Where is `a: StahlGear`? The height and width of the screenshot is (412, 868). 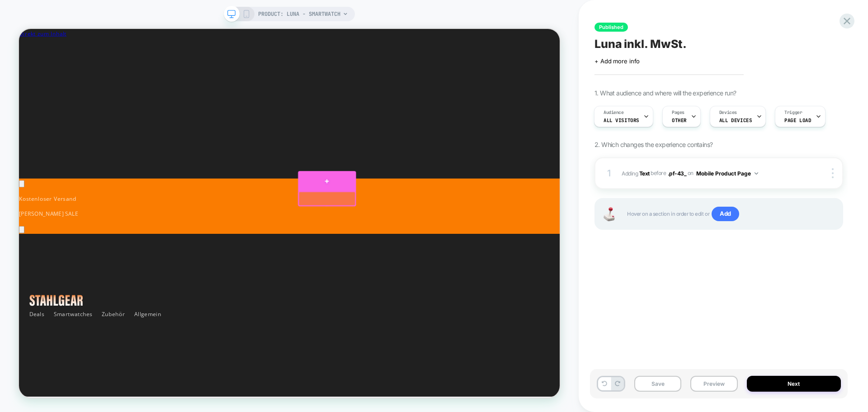
a: StahlGear is located at coordinates (360, 364).